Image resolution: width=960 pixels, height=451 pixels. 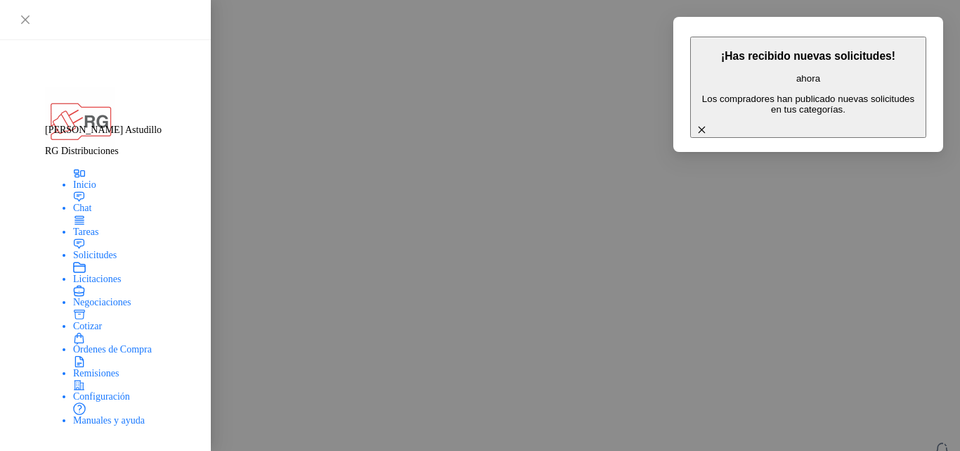 I want to click on span: Inicio, so click(x=84, y=184).